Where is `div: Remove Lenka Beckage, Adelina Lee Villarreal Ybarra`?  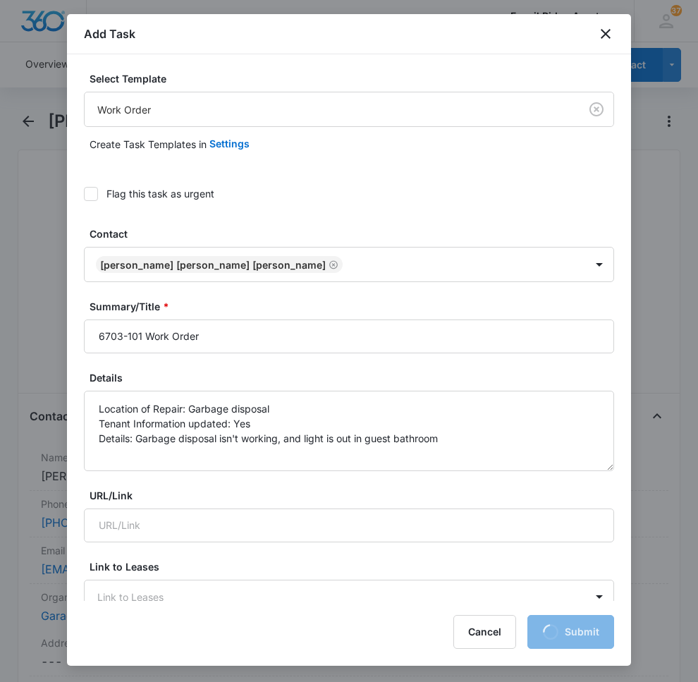
div: Remove Lenka Beckage, Adelina Lee Villarreal Ybarra is located at coordinates (332, 265).